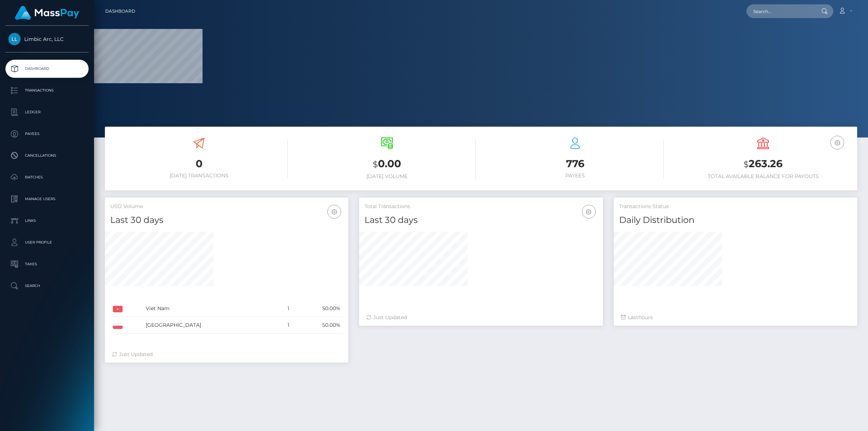 Image resolution: width=868 pixels, height=431 pixels. I want to click on p: Search, so click(47, 286).